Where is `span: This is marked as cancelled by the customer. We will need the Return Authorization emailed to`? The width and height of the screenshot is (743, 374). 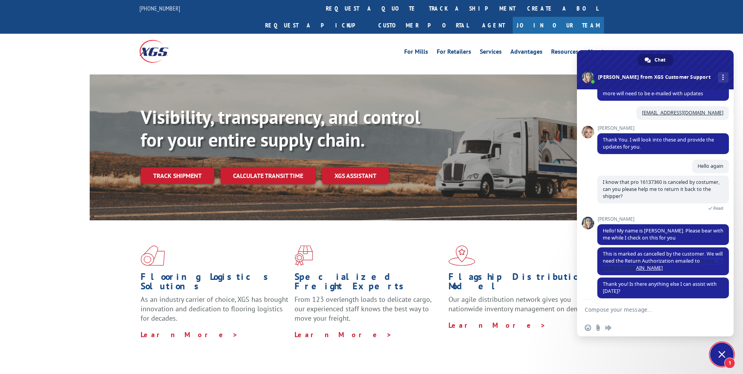
span: This is marked as cancelled by the customer. We will need the Return Authorization emailed to is located at coordinates (663, 261).